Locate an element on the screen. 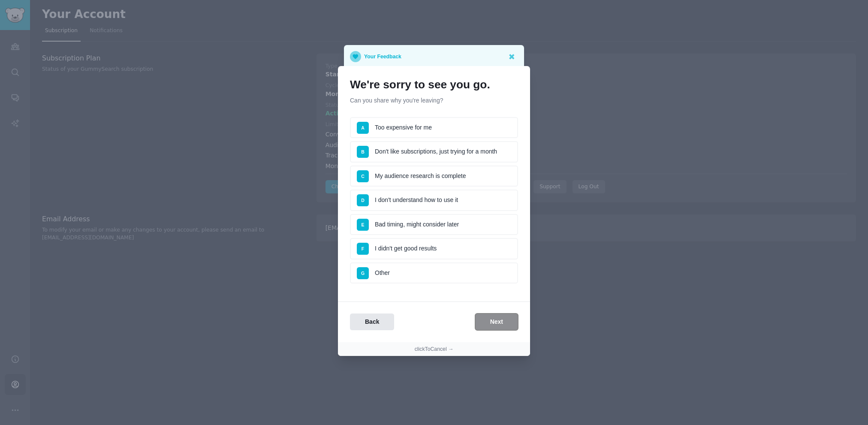 The image size is (868, 425). button: clickToCancel → is located at coordinates (434, 350).